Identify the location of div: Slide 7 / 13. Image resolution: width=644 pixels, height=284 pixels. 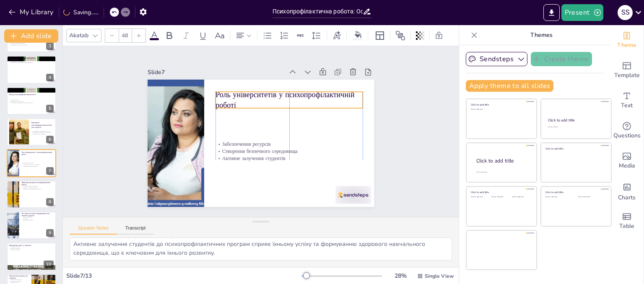
(184, 275).